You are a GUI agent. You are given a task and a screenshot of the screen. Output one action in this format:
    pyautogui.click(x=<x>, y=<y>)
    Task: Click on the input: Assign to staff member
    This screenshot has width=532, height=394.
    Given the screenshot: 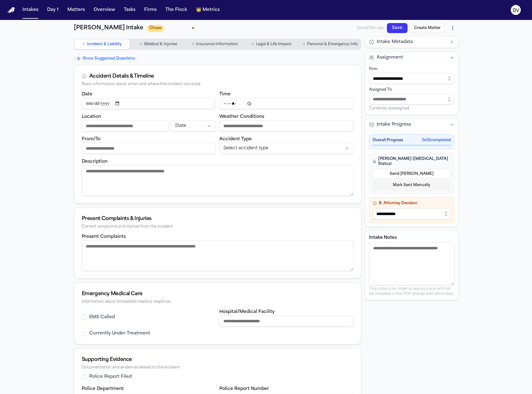 What is the action you would take?
    pyautogui.click(x=411, y=99)
    